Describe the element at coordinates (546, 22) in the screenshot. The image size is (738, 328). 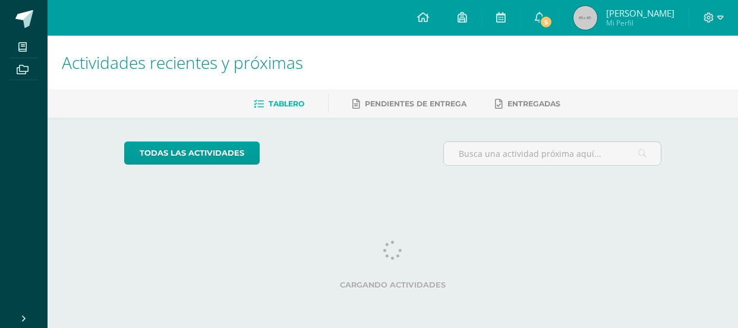
I see `span: 5` at that location.